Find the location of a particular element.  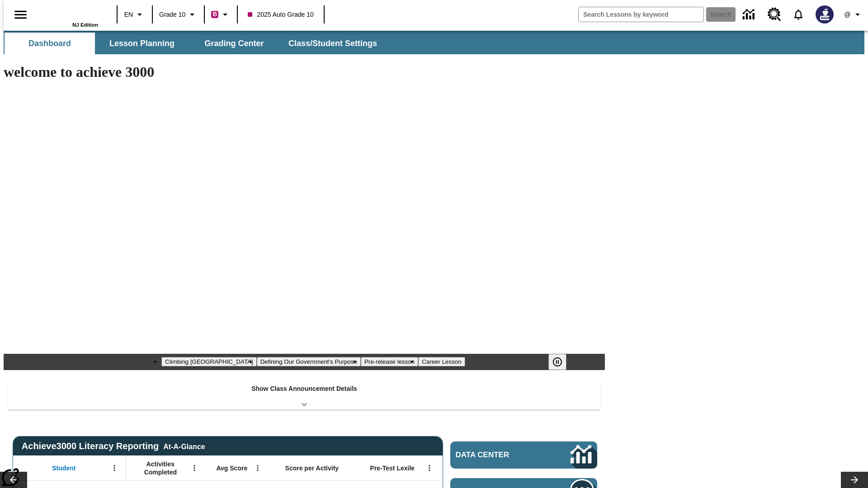

span: Activities Completed is located at coordinates (161, 468).